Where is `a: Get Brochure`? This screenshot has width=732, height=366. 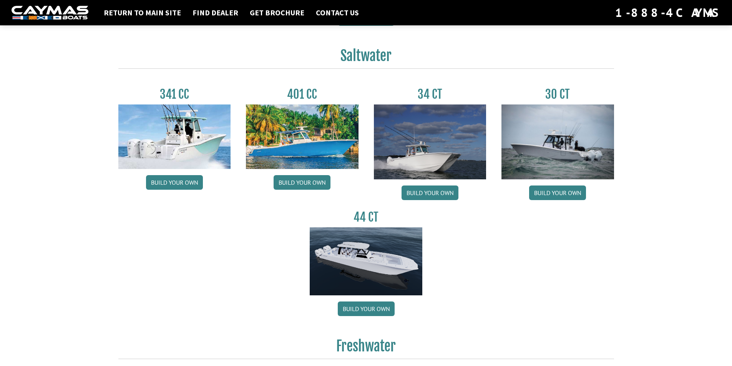 a: Get Brochure is located at coordinates (277, 13).